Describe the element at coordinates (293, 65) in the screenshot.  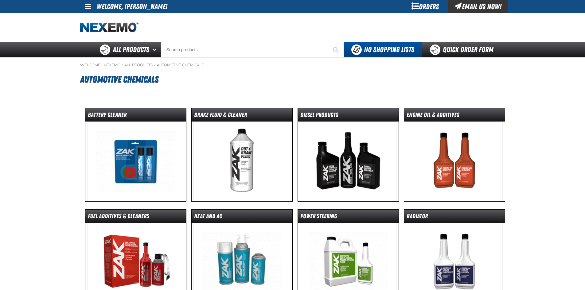
I see `nav: Breadcrumbs` at that location.